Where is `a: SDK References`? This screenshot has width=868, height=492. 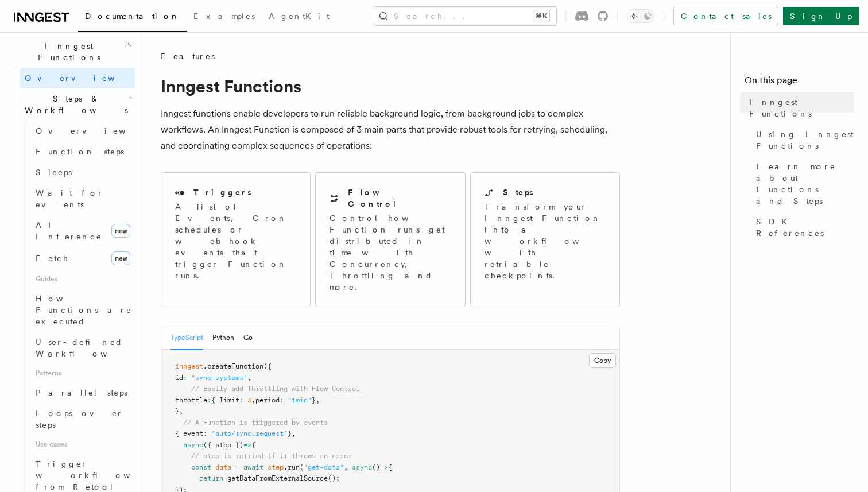
a: SDK References is located at coordinates (802, 228).